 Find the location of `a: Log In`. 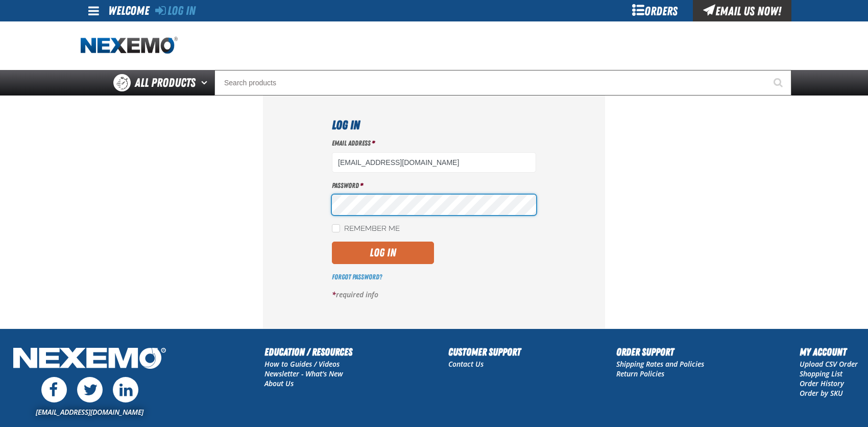

a: Log In is located at coordinates (175, 11).